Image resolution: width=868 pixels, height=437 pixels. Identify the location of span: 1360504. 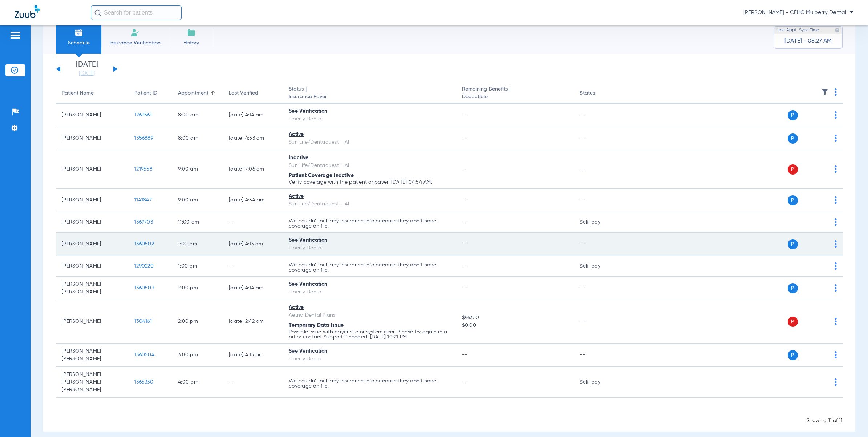
(144, 355).